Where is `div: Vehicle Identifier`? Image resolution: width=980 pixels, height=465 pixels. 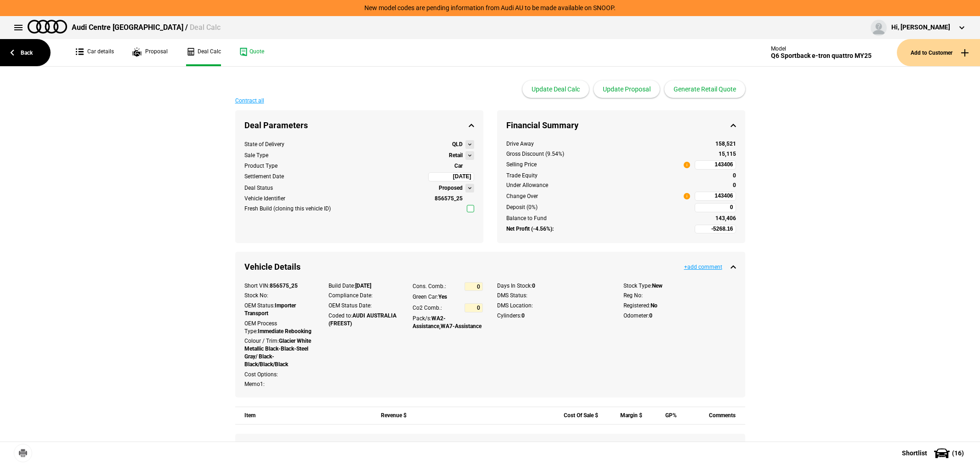
div: Vehicle Identifier is located at coordinates (265, 198).